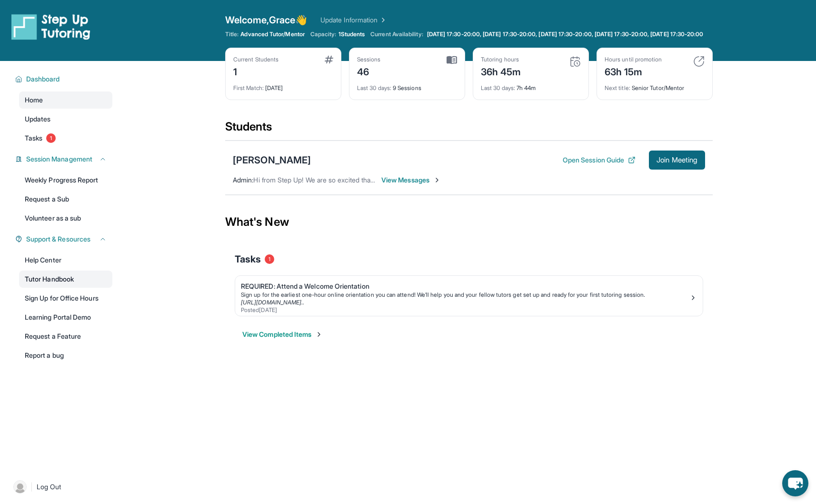 The image size is (816, 504). What do you see at coordinates (66, 218) in the screenshot?
I see `a: Volunteer as a sub` at bounding box center [66, 218].